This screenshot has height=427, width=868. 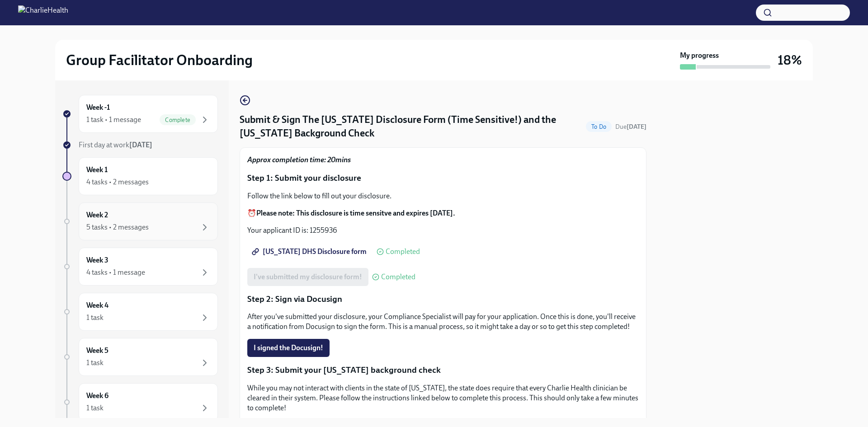 I want to click on strong: Approx completion time: 20mins, so click(x=298, y=159).